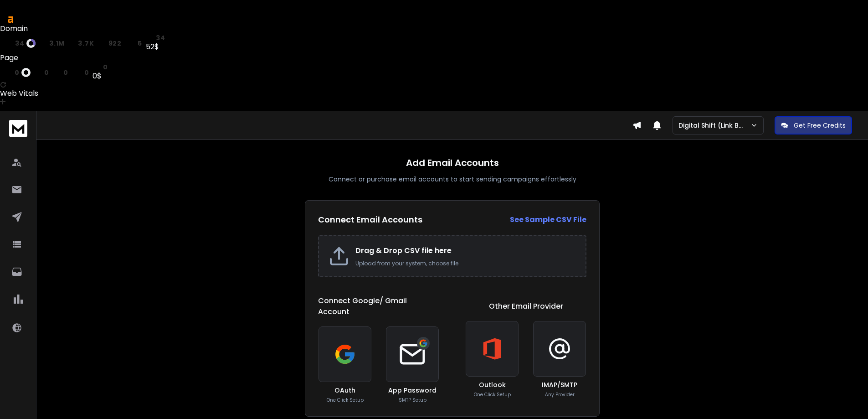 This screenshot has width=868, height=419. I want to click on p: Get Free Credits, so click(820, 126).